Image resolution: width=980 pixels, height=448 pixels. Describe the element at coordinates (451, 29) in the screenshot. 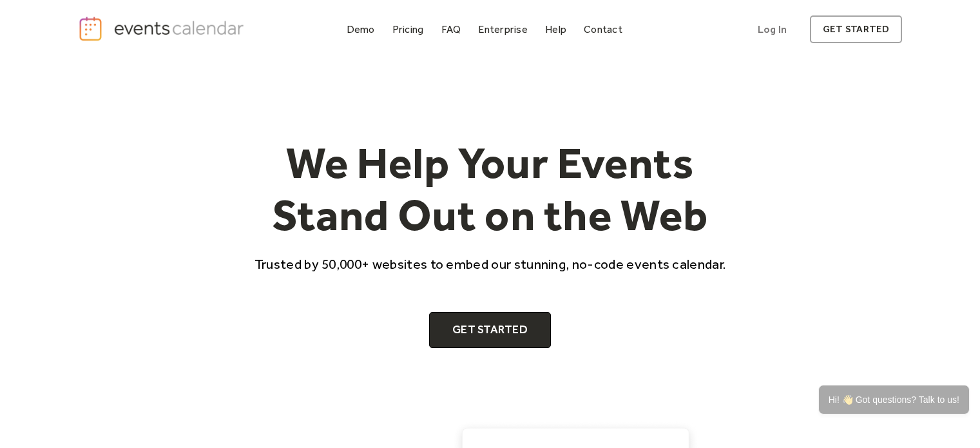

I see `a: FAQ` at that location.